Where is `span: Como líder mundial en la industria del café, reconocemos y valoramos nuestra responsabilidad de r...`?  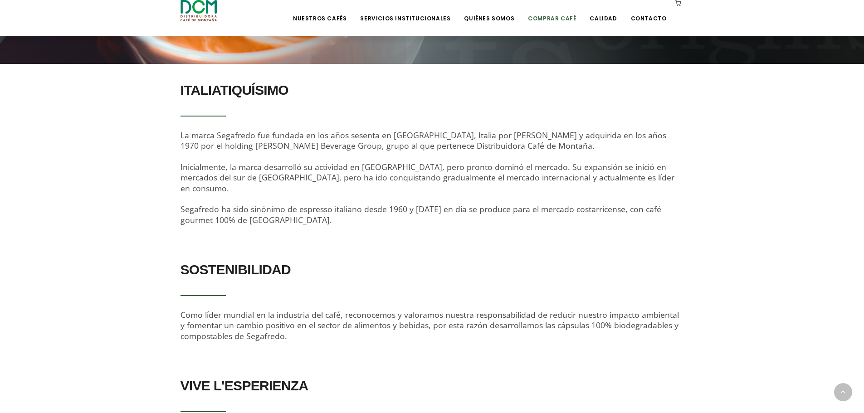 span: Como líder mundial en la industria del café, reconocemos y valoramos nuestra responsabilidad de r... is located at coordinates (430, 325).